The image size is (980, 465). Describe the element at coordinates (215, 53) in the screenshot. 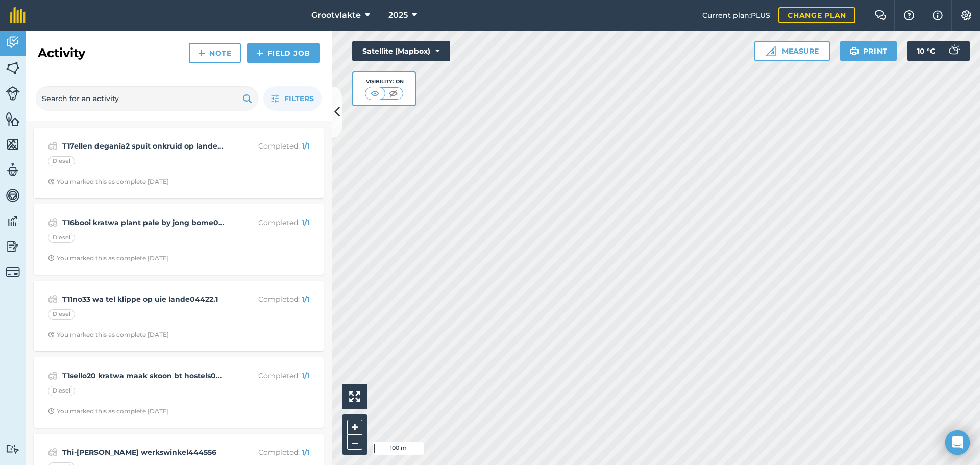

I see `a: Note` at that location.